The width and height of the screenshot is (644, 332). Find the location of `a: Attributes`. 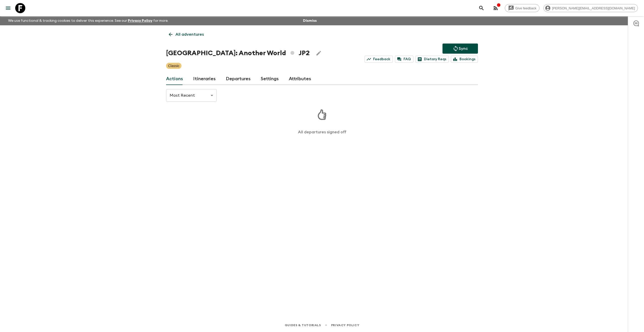

a: Attributes is located at coordinates (300, 79).